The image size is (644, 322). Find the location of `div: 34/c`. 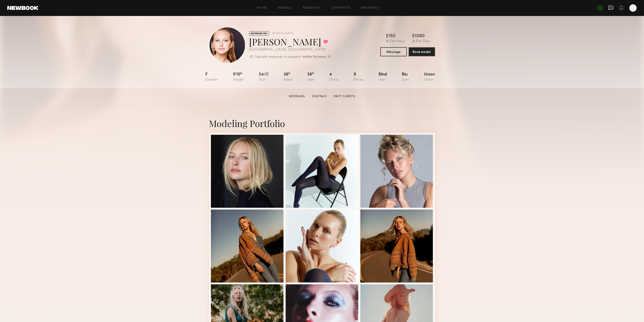

div: 34/c is located at coordinates (264, 77).